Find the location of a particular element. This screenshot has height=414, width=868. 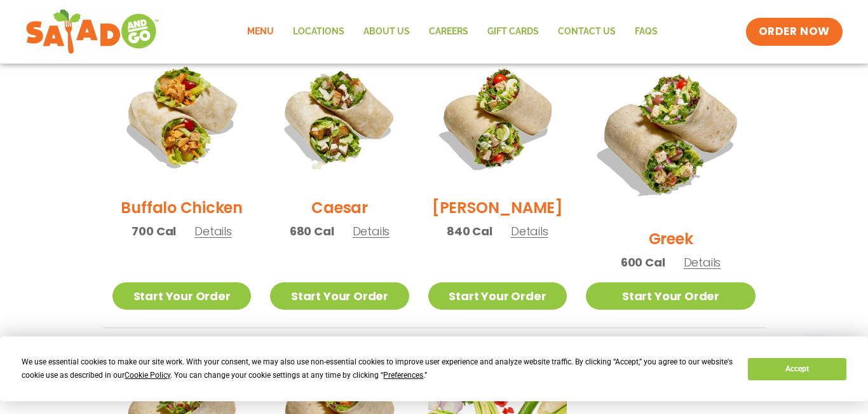

h2: Caesar is located at coordinates (339, 207).